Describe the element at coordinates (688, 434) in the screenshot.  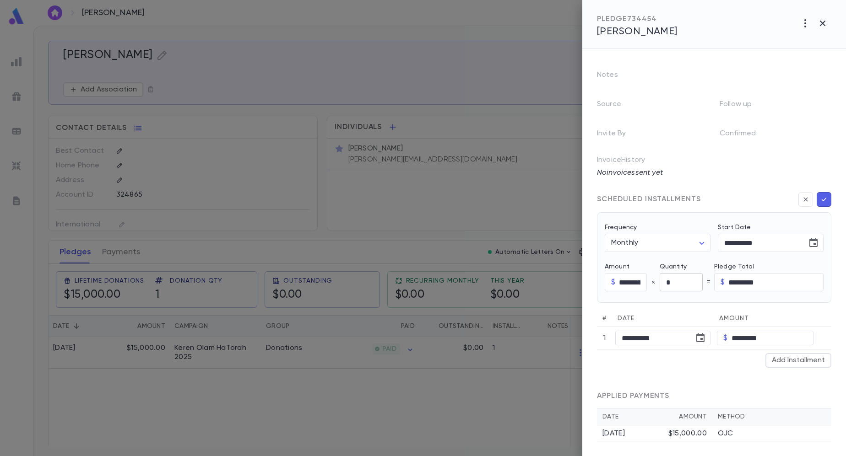
I see `div: $15,000.00` at that location.